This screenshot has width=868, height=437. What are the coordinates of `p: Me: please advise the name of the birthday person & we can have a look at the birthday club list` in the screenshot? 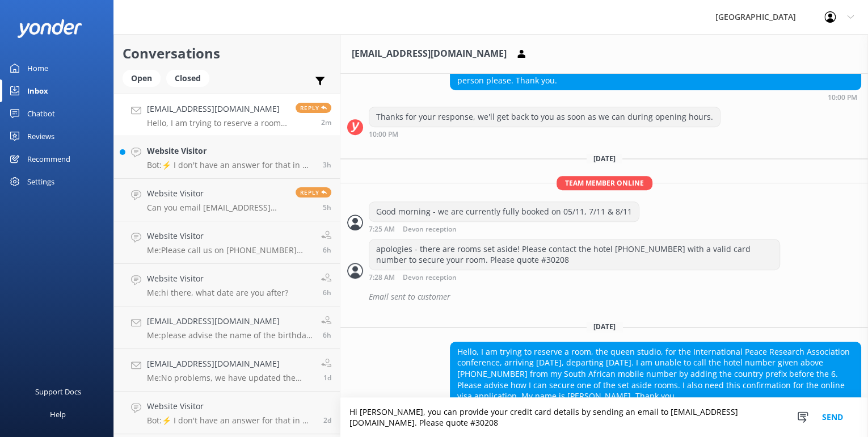 It's located at (230, 335).